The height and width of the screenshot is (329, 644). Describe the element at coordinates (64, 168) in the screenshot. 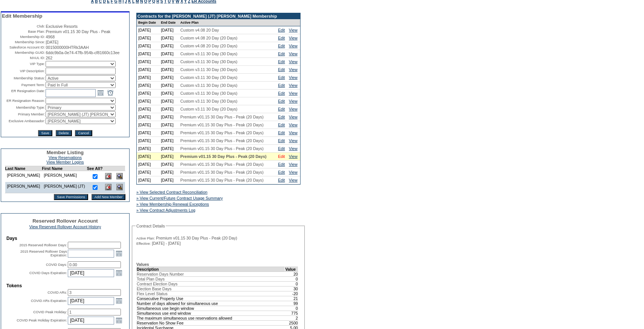

I see `td: First Name` at that location.